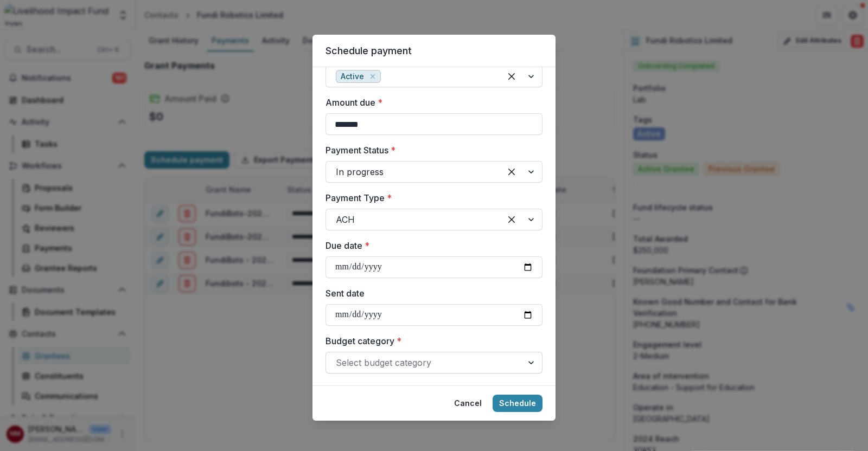  I want to click on label: Amount due, so click(431, 102).